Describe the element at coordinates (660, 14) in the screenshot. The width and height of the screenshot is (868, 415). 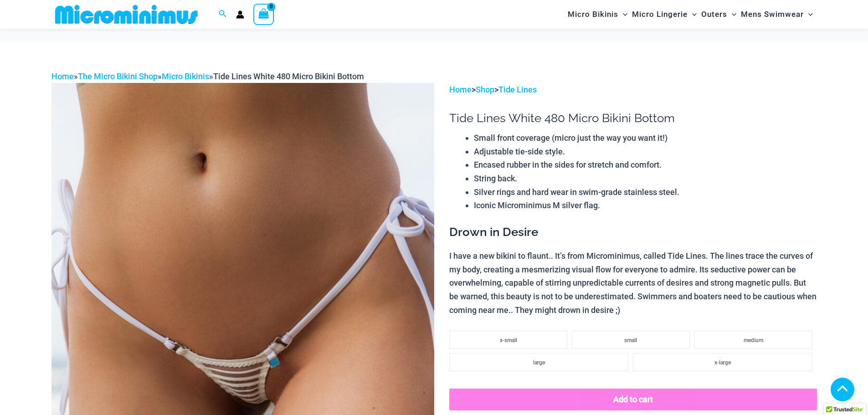
I see `span: Micro Lingerie` at that location.